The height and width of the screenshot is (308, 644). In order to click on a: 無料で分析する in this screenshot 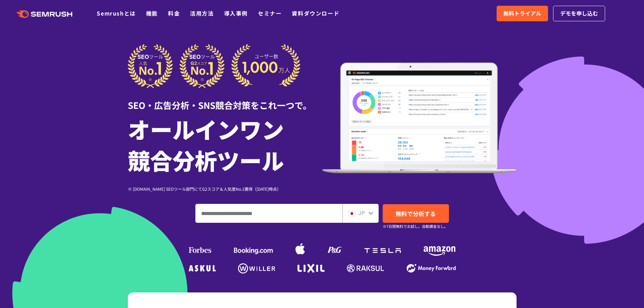, I will do `click(416, 213)`.